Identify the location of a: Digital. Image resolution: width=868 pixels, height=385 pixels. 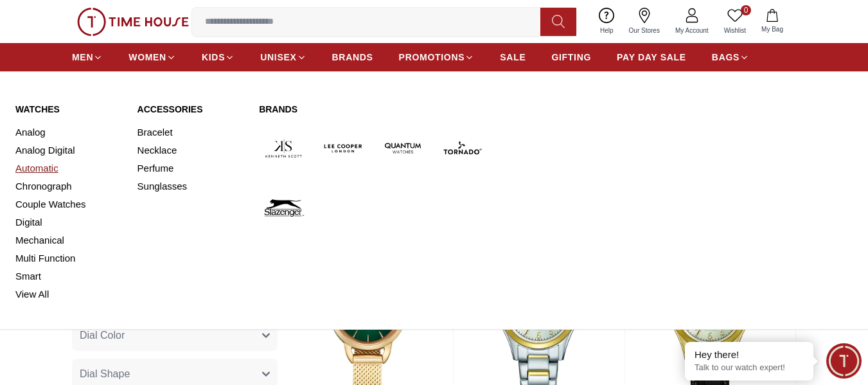
(69, 222).